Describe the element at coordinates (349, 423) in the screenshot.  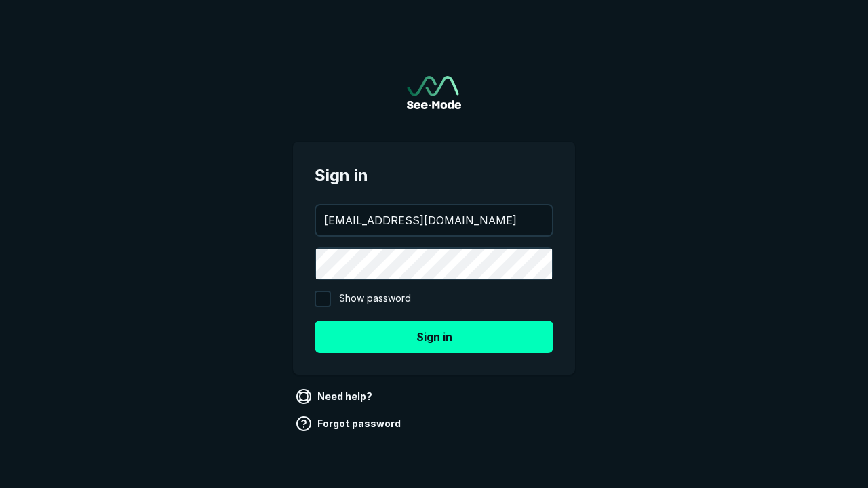
I see `a: Forgot password` at that location.